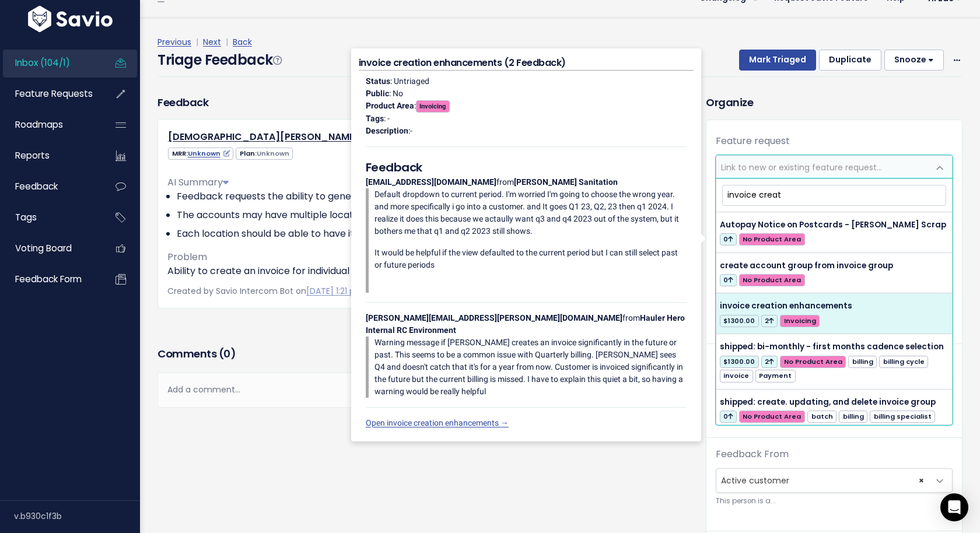  I want to click on a: Inbox (104/1), so click(49, 63).